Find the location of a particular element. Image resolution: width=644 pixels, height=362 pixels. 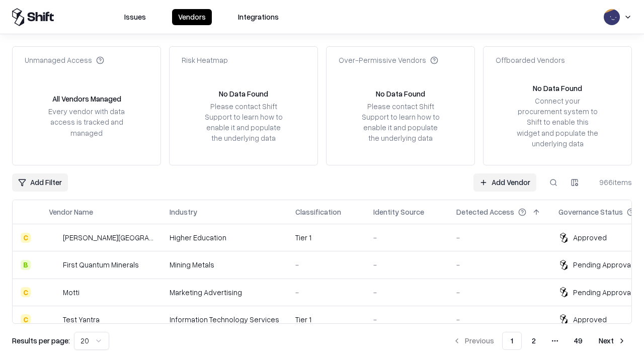

p: Results per page: is located at coordinates (41, 340).